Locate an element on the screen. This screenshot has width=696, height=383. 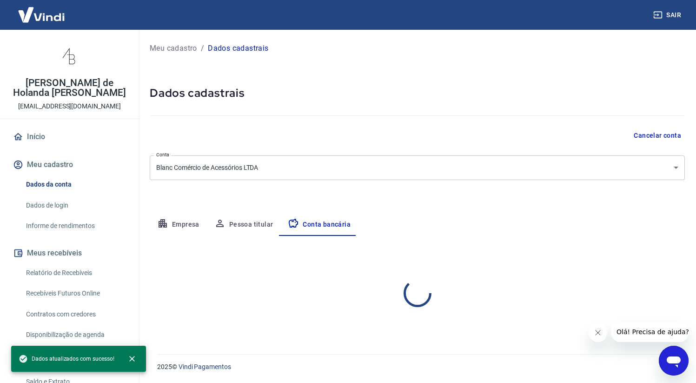
button: close is located at coordinates (132, 359).